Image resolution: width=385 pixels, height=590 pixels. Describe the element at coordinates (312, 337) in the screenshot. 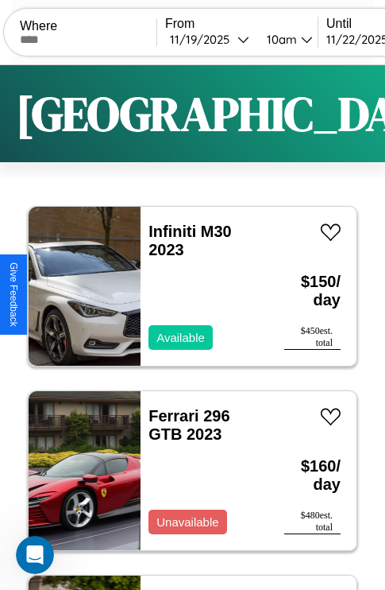

I see `div: $ 450 est. total` at that location.